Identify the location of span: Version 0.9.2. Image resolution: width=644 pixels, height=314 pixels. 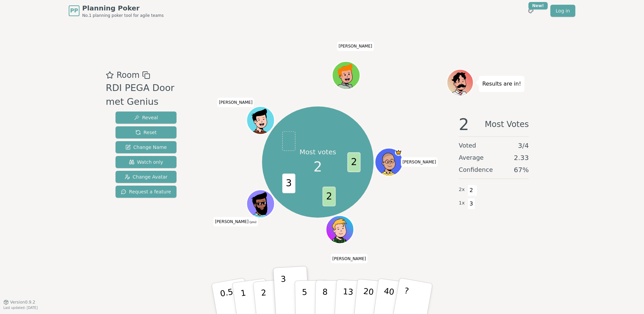
(23, 302).